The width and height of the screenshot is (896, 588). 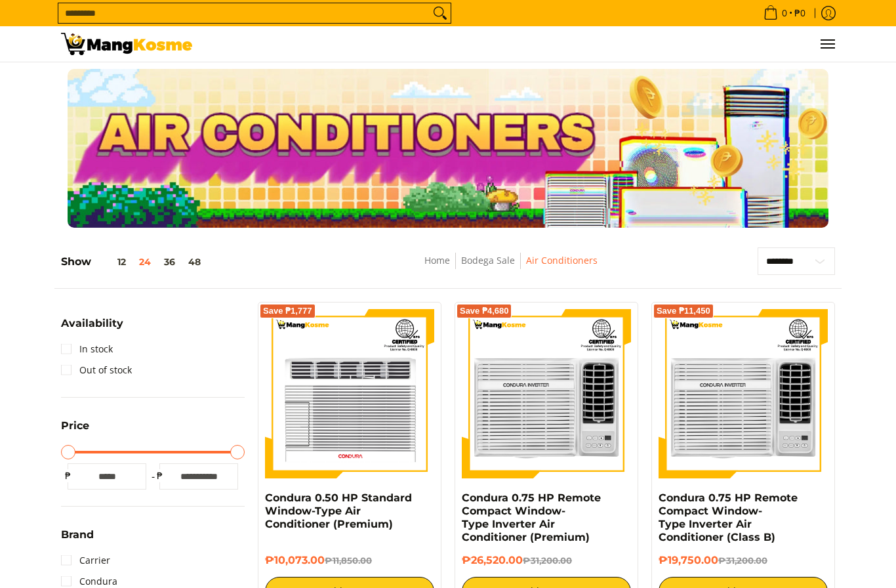 What do you see at coordinates (743, 560) in the screenshot?
I see `h6: ₱19,750.00` at bounding box center [743, 560].